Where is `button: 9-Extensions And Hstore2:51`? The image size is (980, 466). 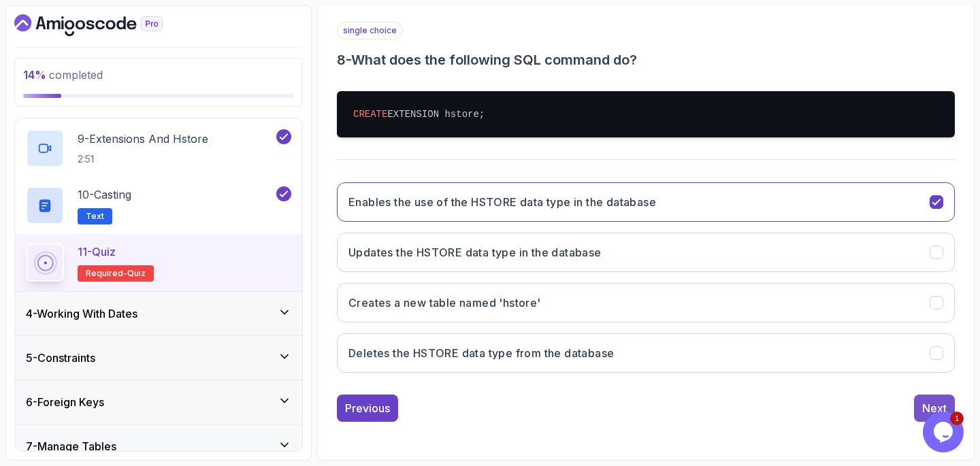 button: 9-Extensions And Hstore2:51 is located at coordinates (158, 148).